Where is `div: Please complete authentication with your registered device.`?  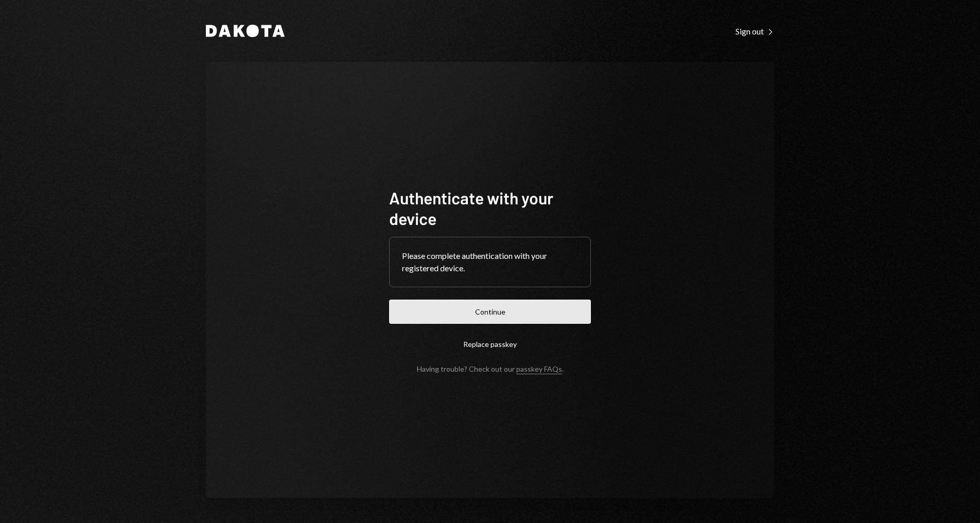 div: Please complete authentication with your registered device. is located at coordinates (490, 262).